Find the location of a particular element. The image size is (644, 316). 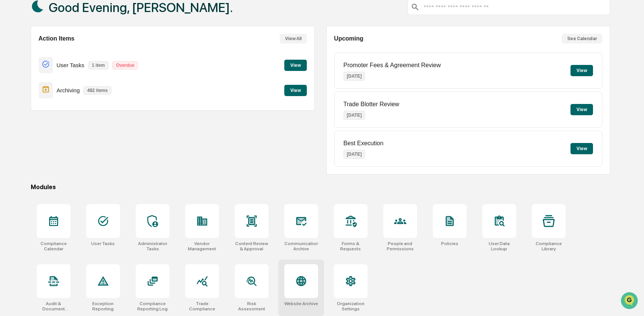

img: f2157a4c-a0d3-4daa-907e-bb6f0de503a5-1751232295721 is located at coordinates (9, 9).